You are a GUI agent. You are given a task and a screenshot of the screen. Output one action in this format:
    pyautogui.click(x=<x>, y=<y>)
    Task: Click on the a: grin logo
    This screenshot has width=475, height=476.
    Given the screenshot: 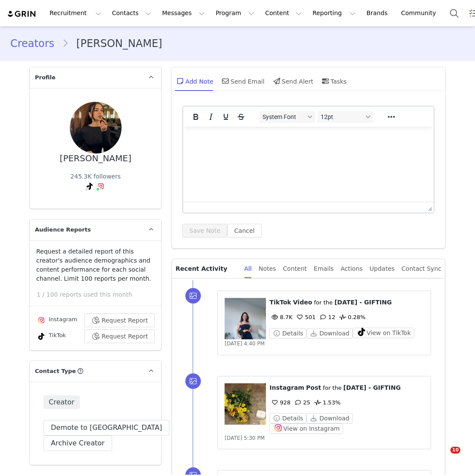 What is the action you would take?
    pyautogui.click(x=22, y=14)
    